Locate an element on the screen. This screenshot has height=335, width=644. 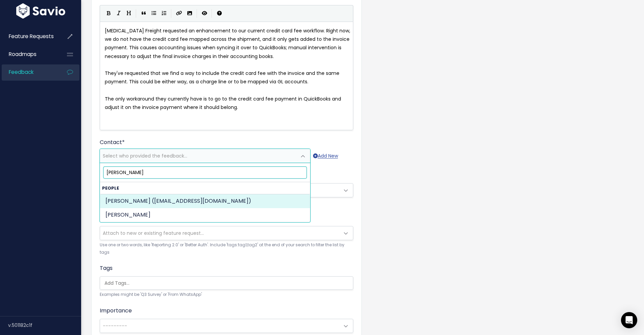
label: Tags is located at coordinates (106, 268).